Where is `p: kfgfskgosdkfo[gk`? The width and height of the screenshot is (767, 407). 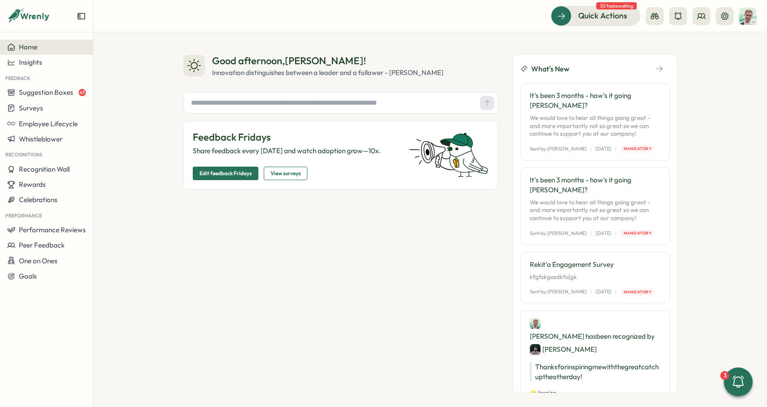 p: kfgfskgosdkfo[gk is located at coordinates (595, 277).